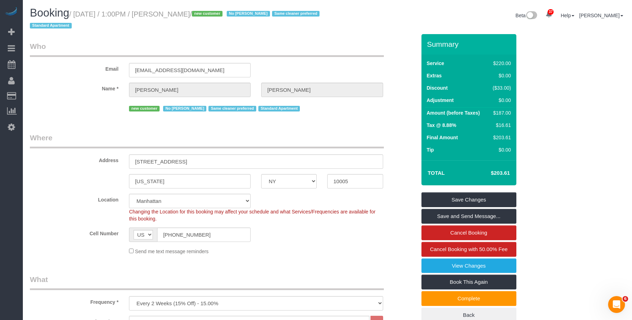 This screenshot has width=632, height=320. What do you see at coordinates (252, 215) in the screenshot?
I see `span: Changing the Location for this booking may affect your schedule and what Services/Frequencies are...` at bounding box center [252, 215].